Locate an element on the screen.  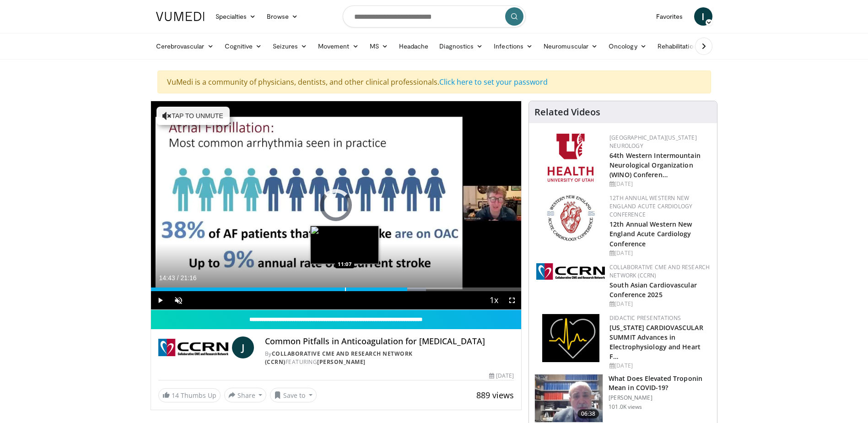
img: f6362829-b0a3-407d-a044-59546adfd345.png.150x105_q85_autocrop_double_scale_upscale_version-0.2.png is located at coordinates (570, 157).